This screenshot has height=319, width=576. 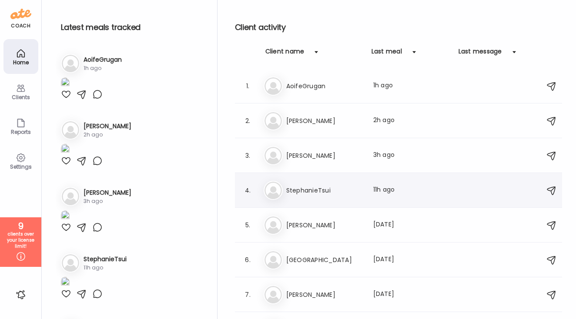 What do you see at coordinates (65, 216) in the screenshot?
I see `img: images%2FdNz4jQXOkuPgQnnZrVxbGDkNBfR2%2Ffavorites%2F92D16KoTS8WVYnLQEmSh_1080` at bounding box center [65, 216].